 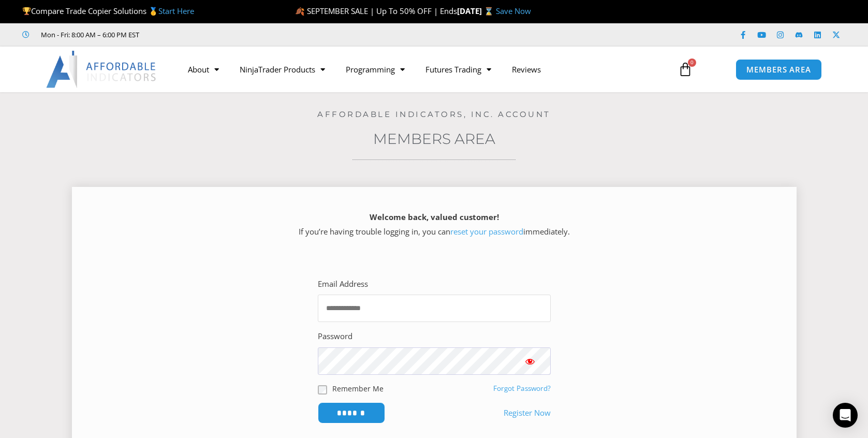 What do you see at coordinates (375, 69) in the screenshot?
I see `a: Programming` at bounding box center [375, 69].